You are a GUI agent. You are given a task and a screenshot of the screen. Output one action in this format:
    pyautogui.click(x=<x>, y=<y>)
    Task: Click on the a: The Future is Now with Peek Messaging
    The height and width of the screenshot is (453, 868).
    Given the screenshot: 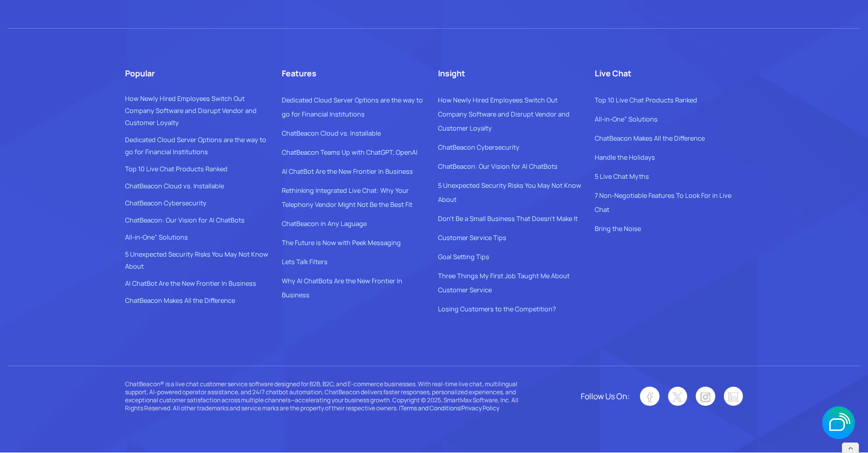 What is the action you would take?
    pyautogui.click(x=341, y=242)
    